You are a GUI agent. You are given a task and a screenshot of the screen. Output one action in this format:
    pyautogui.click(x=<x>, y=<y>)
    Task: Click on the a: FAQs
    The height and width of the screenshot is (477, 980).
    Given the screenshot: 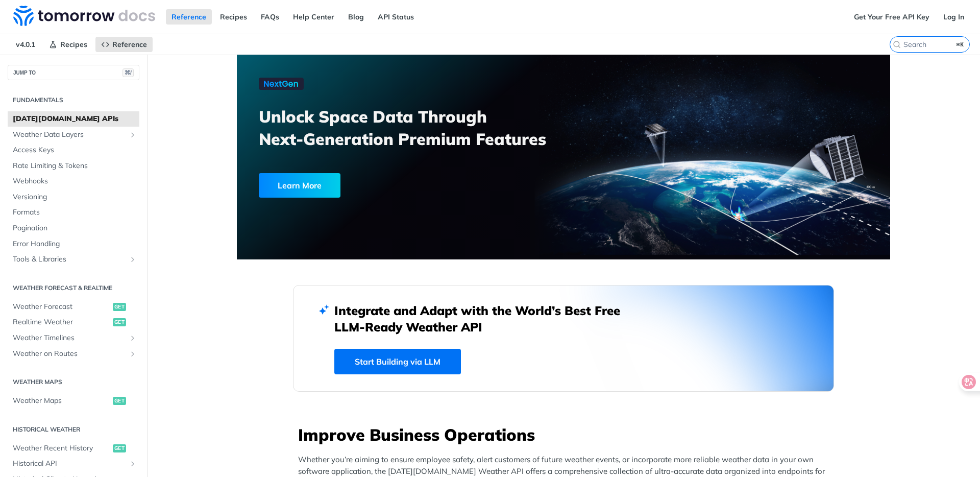 What is the action you would take?
    pyautogui.click(x=270, y=17)
    